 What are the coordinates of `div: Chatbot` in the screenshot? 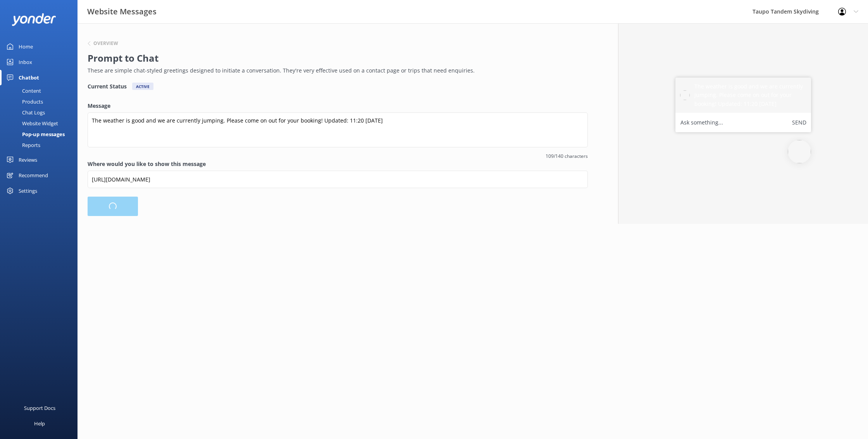 It's located at (29, 78).